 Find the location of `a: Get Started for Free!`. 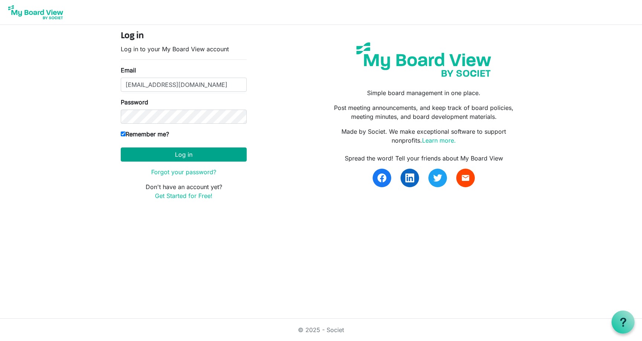

a: Get Started for Free! is located at coordinates (184, 196).